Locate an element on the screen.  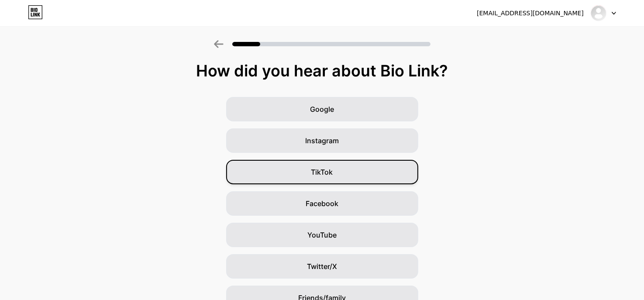
div: How did you hear about Bio Link? is located at coordinates (322, 71).